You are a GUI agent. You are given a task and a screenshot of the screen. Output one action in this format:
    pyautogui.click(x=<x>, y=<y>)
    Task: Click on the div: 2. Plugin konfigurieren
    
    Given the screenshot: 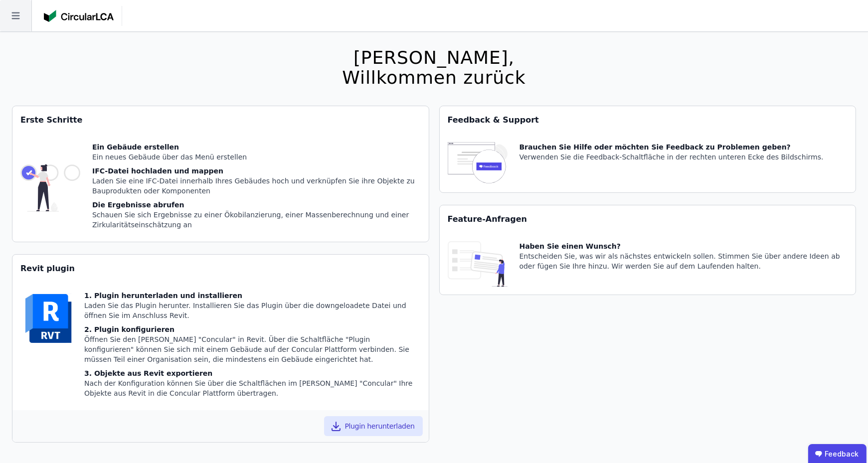 What is the action you would take?
    pyautogui.click(x=252, y=329)
    